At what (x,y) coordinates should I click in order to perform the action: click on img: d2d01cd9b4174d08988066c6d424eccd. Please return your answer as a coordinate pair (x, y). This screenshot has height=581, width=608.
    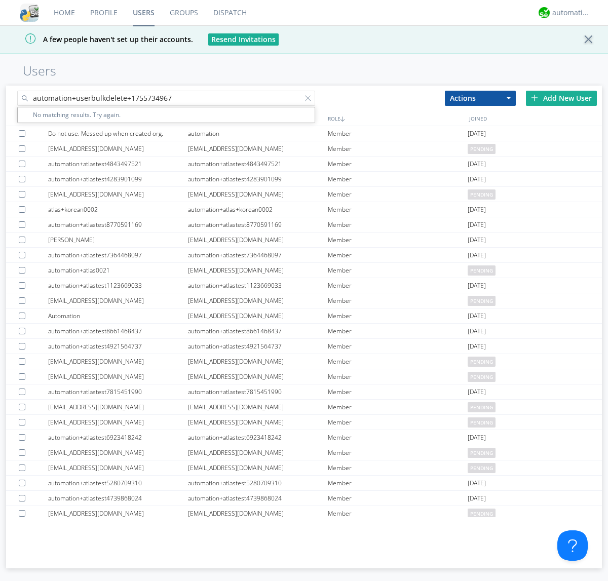
    Looking at the image, I should click on (544, 13).